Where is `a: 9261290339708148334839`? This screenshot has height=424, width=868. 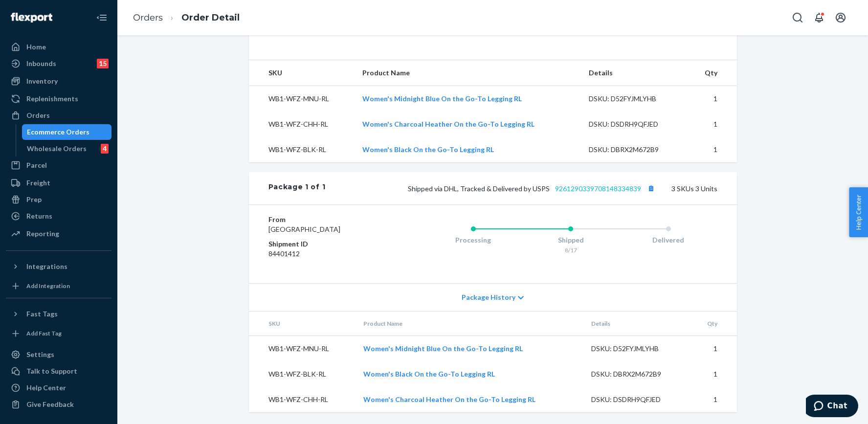
a: 9261290339708148334839 is located at coordinates (598, 189).